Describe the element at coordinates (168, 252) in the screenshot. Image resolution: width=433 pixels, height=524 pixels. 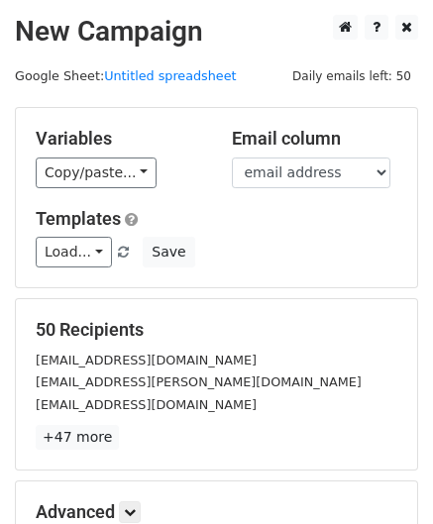
I see `button: Save` at that location.